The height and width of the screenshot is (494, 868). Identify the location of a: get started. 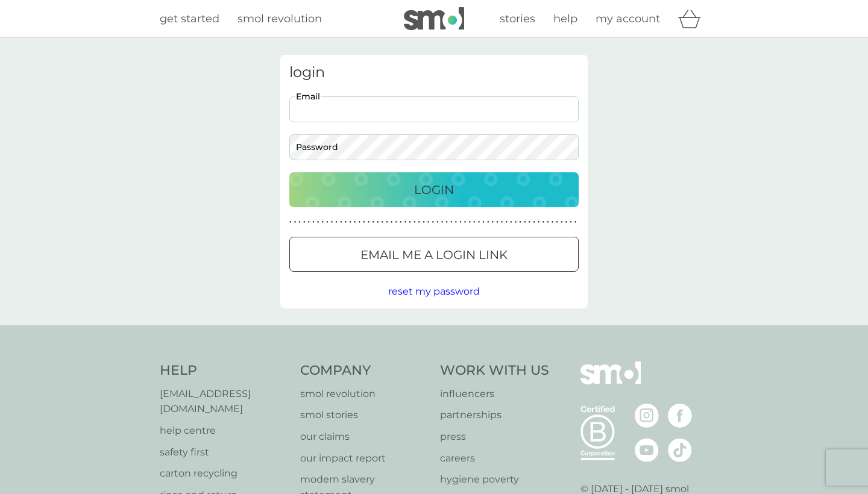
(189, 19).